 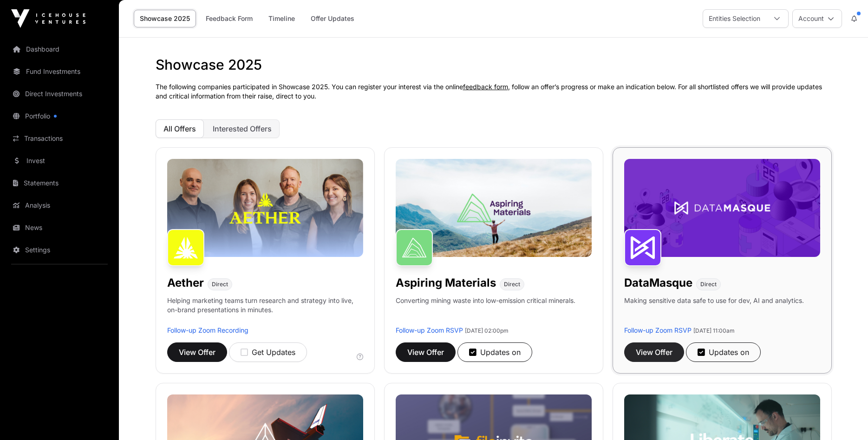 What do you see at coordinates (493, 208) in the screenshot?
I see `img: Aspiring-Banner.jpg` at bounding box center [493, 208].